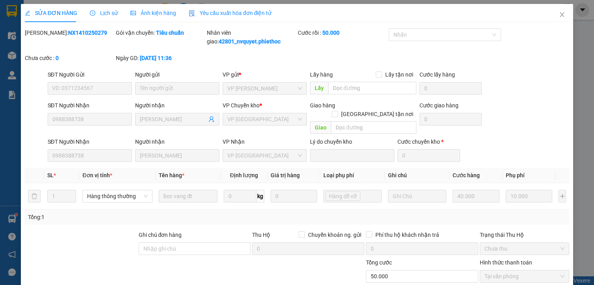 The height and width of the screenshot is (285, 594). I want to click on span: clock-circle, so click(93, 13).